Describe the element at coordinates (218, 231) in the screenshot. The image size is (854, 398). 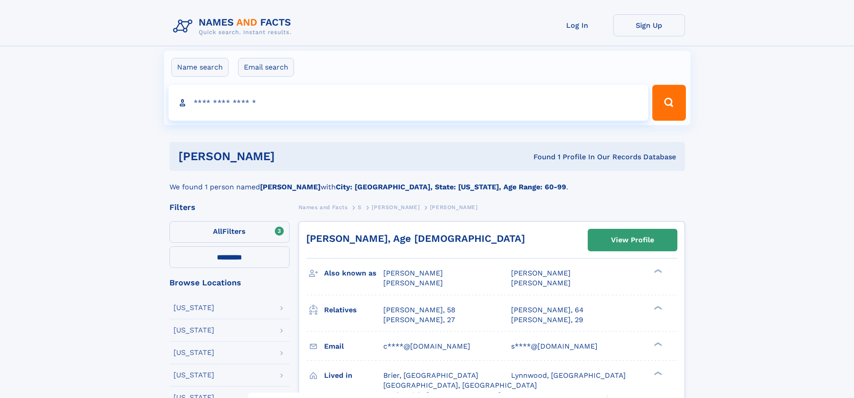
I see `span: All` at that location.